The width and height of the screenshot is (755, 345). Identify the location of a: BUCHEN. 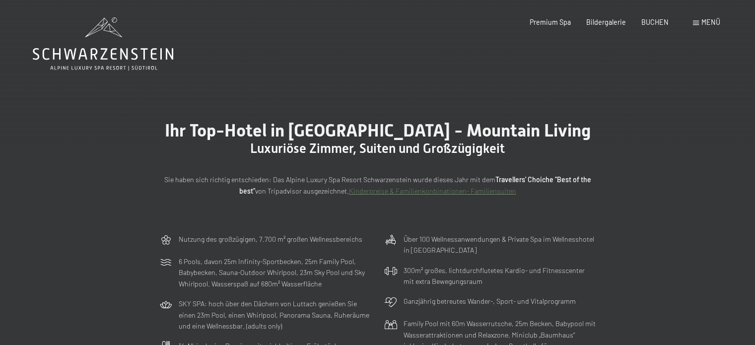
(655, 22).